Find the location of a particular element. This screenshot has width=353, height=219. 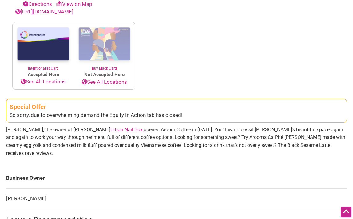

div: So sorry, due to overwhelming demand the Equity In Action tab has closed! is located at coordinates (176, 116).